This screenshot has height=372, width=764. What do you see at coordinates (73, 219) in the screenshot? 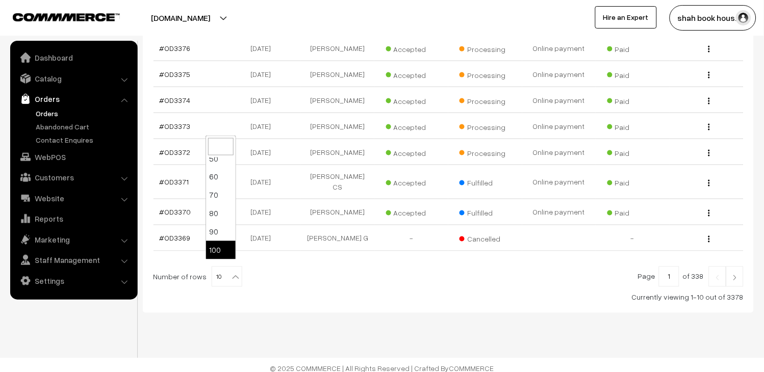
I see `a: Reports` at bounding box center [73, 219].